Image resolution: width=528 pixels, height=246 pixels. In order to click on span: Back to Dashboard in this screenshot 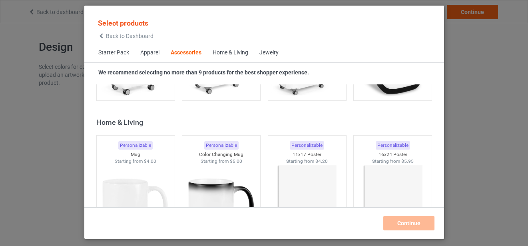, I will do `click(130, 36)`.